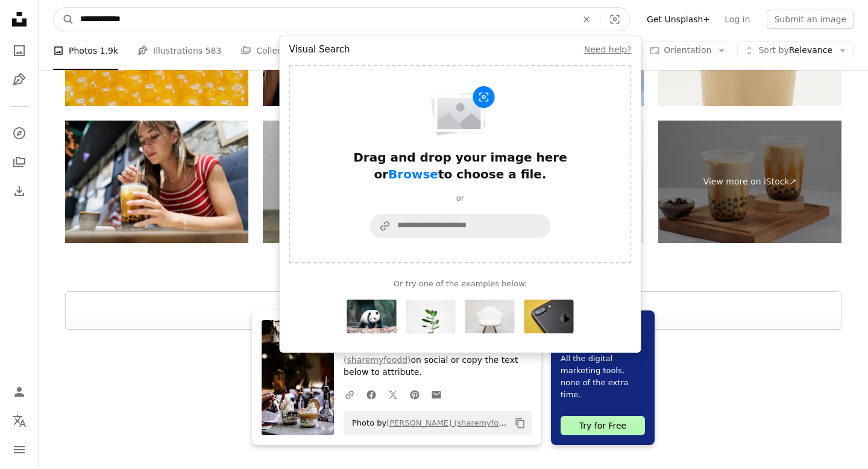  What do you see at coordinates (157, 181) in the screenshot?
I see `img: Young woman having bubble tea with creamy swirls` at bounding box center [157, 181].